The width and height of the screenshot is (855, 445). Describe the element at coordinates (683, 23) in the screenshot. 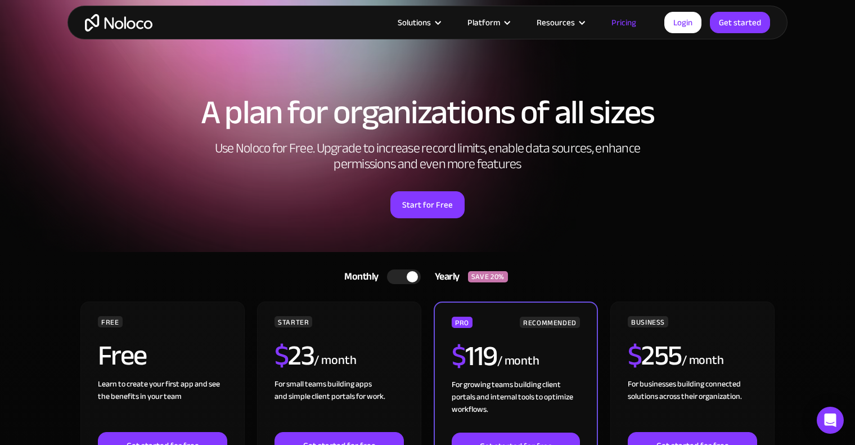

I see `a: Login` at that location.